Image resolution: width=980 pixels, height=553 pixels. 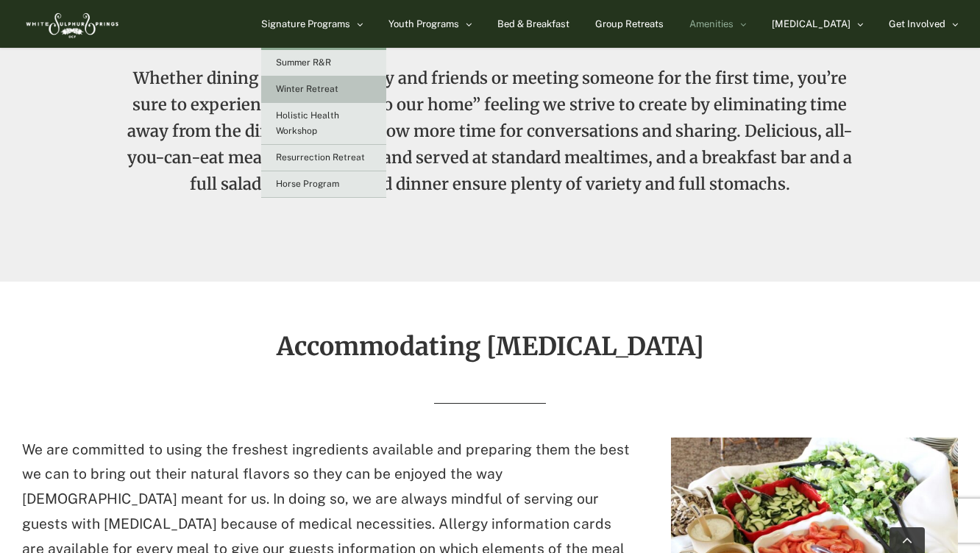 I want to click on a: Holistic Health Workshop, so click(x=323, y=123).